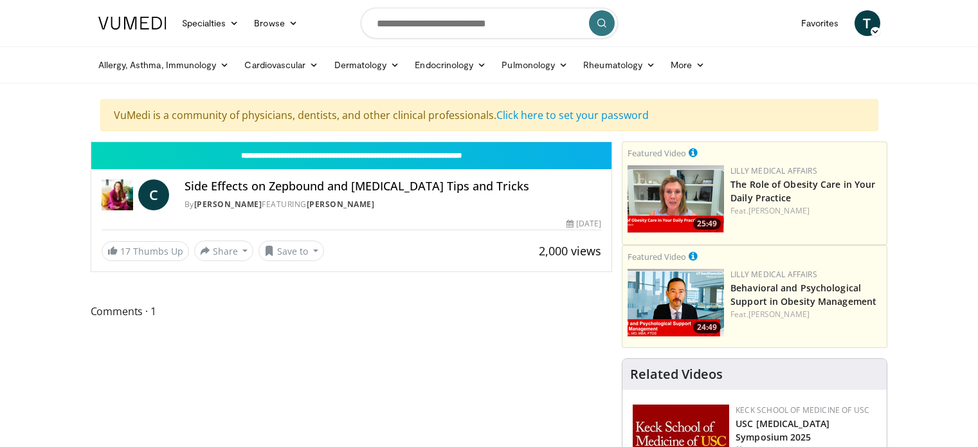  I want to click on a: Behavioral and Psychological Support in Obesity Management, so click(803, 295).